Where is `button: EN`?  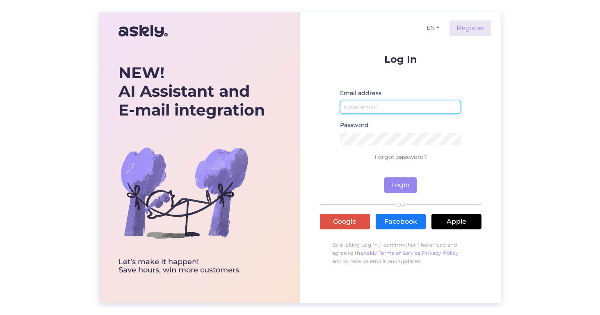 button: EN is located at coordinates (433, 28).